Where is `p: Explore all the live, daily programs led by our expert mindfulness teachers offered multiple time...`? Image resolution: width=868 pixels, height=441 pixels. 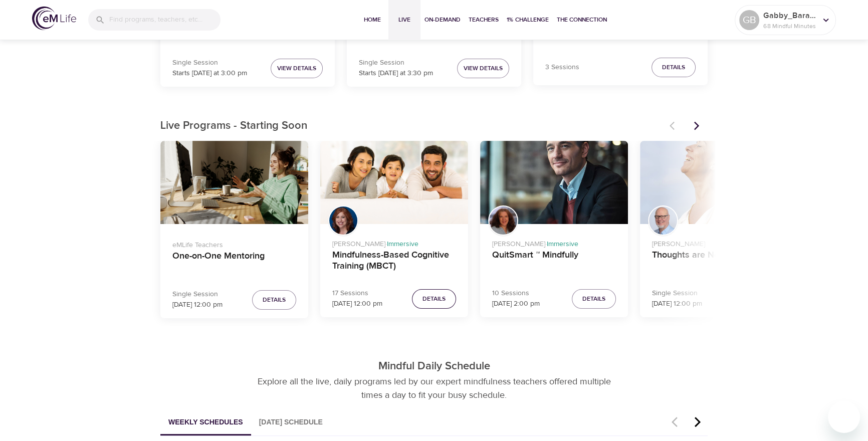 p: Explore all the live, daily programs led by our expert mindfulness teachers offered multiple time... is located at coordinates (434, 388).